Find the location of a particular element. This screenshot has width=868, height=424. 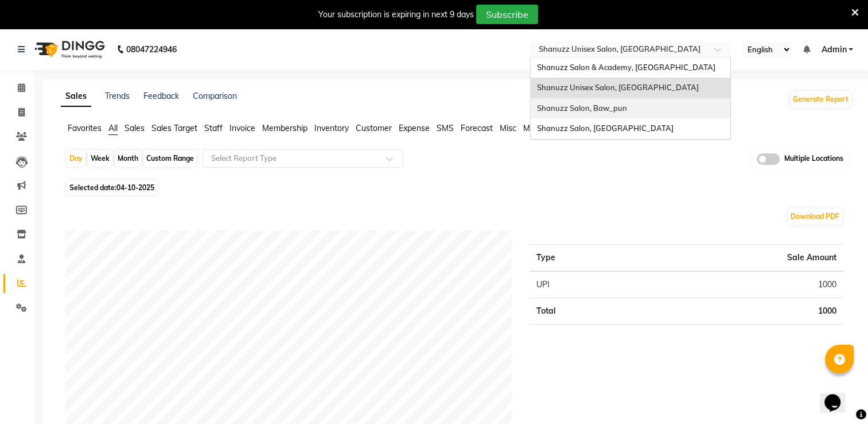

a: Feedback is located at coordinates (161, 96).